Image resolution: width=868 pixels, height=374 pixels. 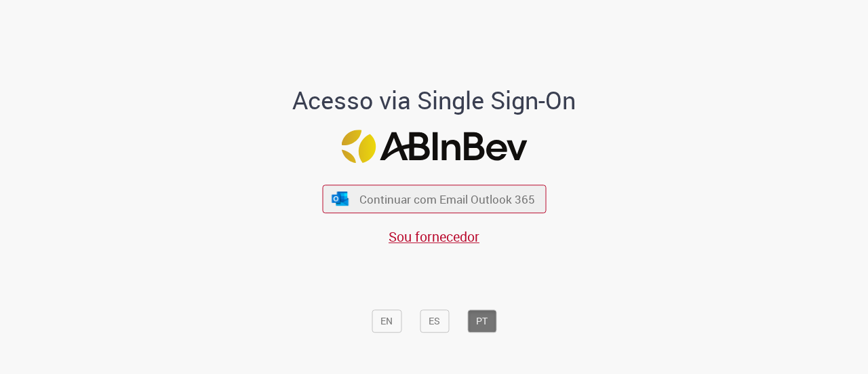 I want to click on button: PT, so click(x=481, y=321).